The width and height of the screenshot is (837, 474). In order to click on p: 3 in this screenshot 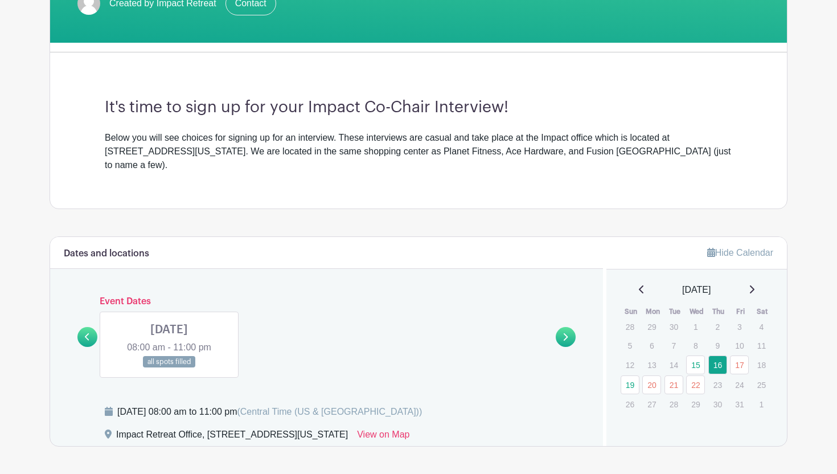, I will do `click(739, 326)`.